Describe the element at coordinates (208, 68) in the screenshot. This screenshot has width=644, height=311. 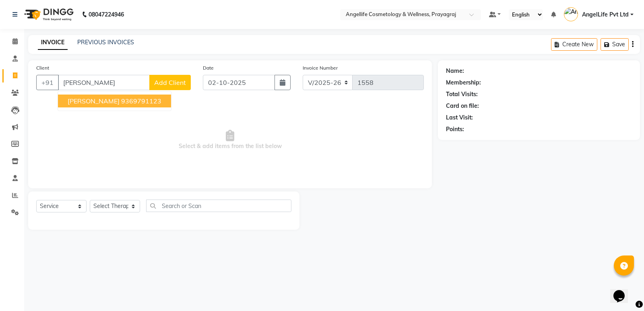
I see `label: Date` at that location.